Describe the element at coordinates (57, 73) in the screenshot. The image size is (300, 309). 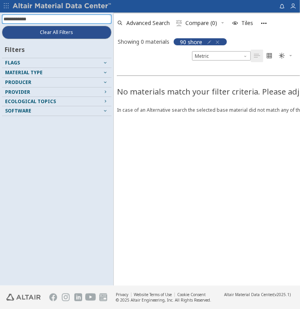
I see `button: Material Type` at that location.